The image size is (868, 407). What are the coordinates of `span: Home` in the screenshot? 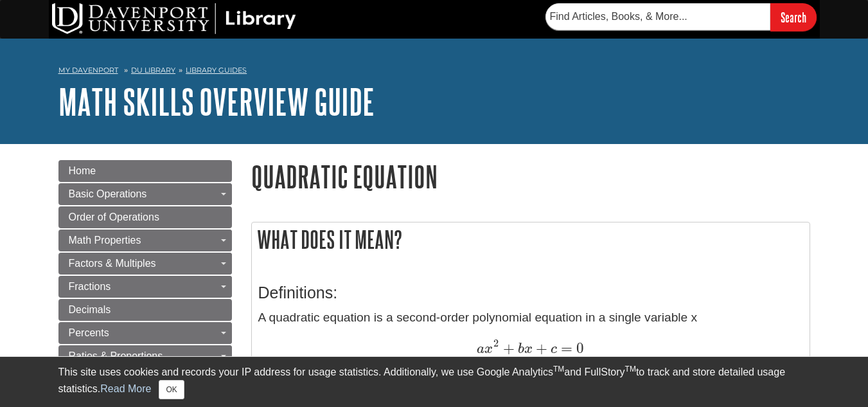 It's located at (82, 170).